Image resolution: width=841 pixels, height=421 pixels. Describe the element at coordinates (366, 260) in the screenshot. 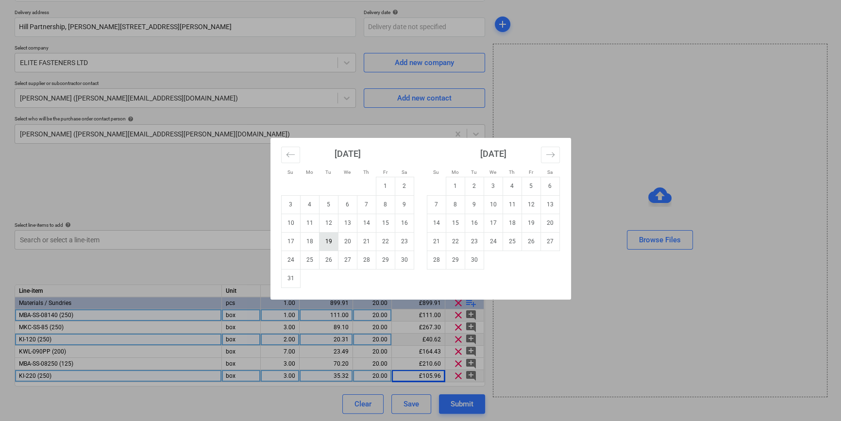

I see `td: Thursday, August 28, 2025` at that location.